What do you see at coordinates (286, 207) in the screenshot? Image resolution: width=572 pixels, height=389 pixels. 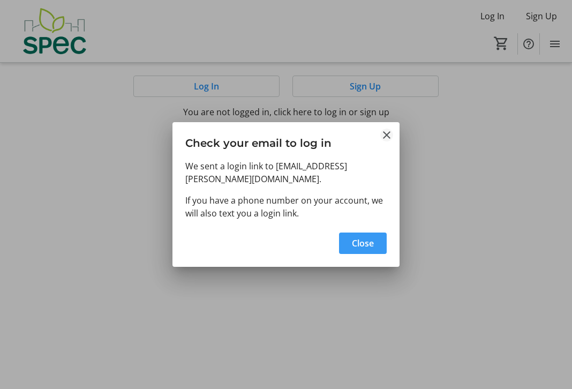 I see `p: If you have a phone number on your account, we will also text you a login link.` at bounding box center [286, 207].